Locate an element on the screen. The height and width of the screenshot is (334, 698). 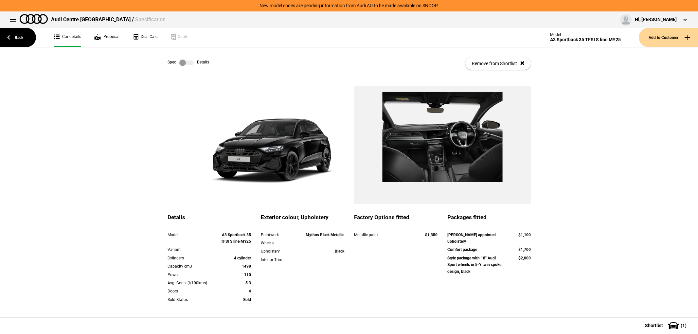
strong: Style package with 18" Audi Sport wheels in 5-Y twin spoke design, black is located at coordinates (474, 265).